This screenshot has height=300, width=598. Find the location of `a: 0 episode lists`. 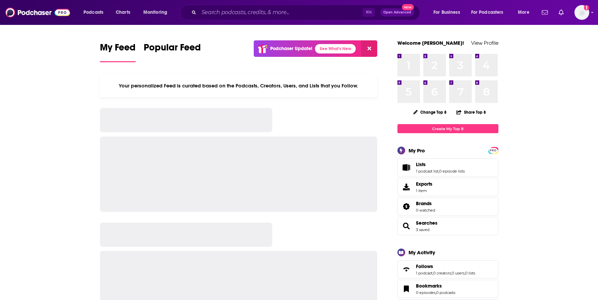

a: 0 episode lists is located at coordinates (452, 171).